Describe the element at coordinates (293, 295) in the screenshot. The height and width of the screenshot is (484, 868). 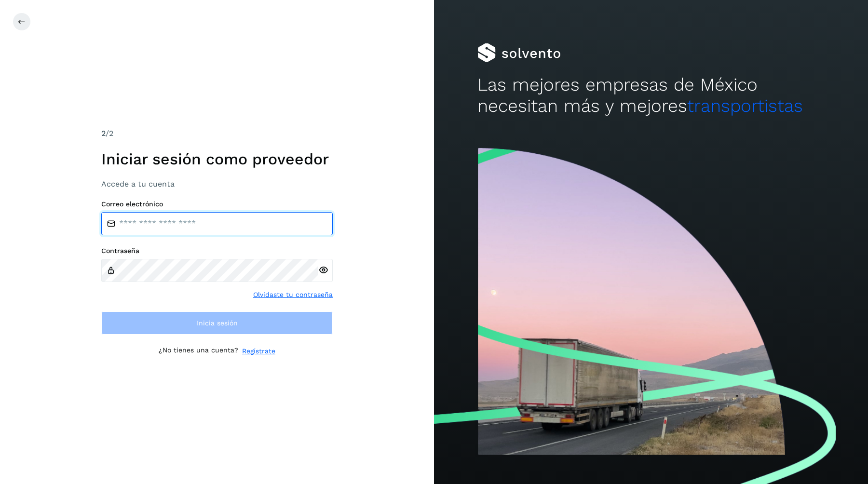
I see `a: Olvidaste tu contraseña` at that location.